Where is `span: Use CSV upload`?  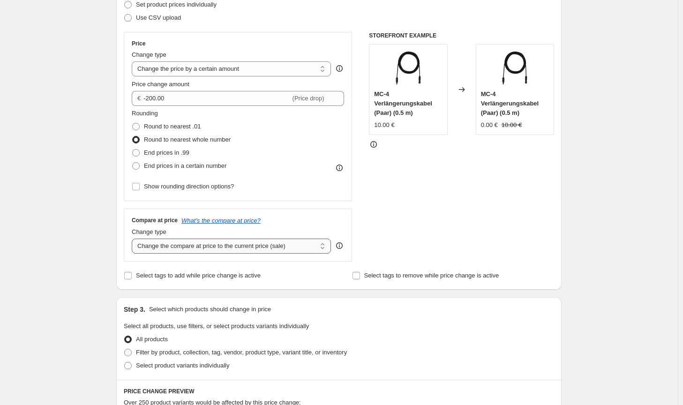 span: Use CSV upload is located at coordinates (159, 17).